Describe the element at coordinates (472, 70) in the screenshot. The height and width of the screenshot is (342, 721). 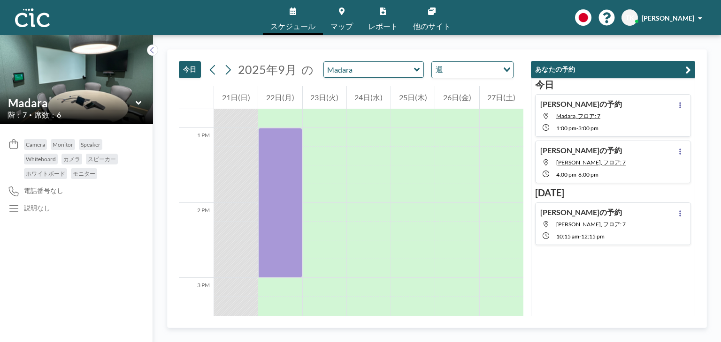
I see `div: Search for option` at that location.